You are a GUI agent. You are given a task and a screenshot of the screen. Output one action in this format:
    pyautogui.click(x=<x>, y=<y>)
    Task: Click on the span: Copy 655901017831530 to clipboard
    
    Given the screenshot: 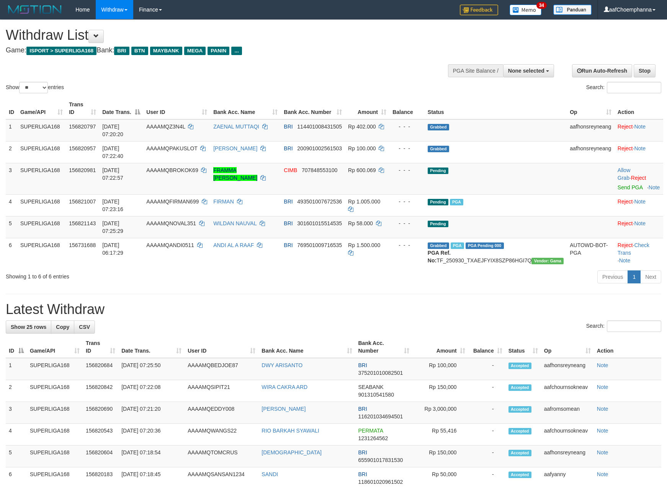 What is the action you would take?
    pyautogui.click(x=381, y=461)
    